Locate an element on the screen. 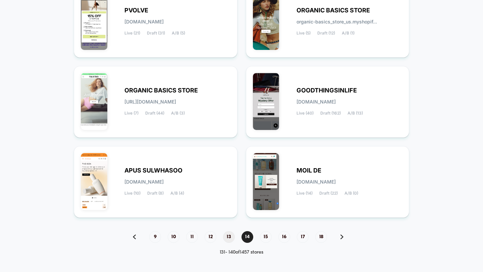 This screenshot has height=272, width=483. span: Draft (8) is located at coordinates (155, 194).